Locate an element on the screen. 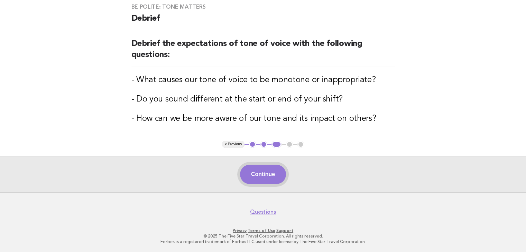 This screenshot has width=526, height=252. h3: - What causes our tone of voice to be monotone or inappropriate? is located at coordinates (263, 80).